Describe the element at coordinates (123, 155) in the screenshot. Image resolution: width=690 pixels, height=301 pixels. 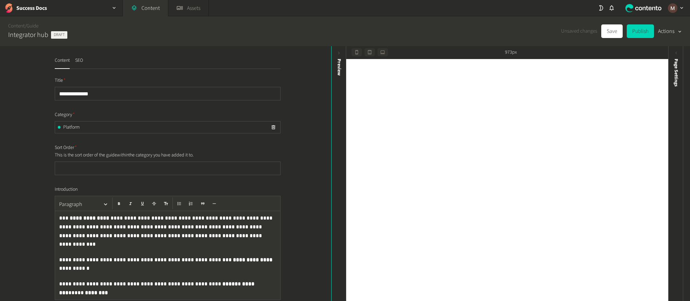
I see `em: within` at that location.